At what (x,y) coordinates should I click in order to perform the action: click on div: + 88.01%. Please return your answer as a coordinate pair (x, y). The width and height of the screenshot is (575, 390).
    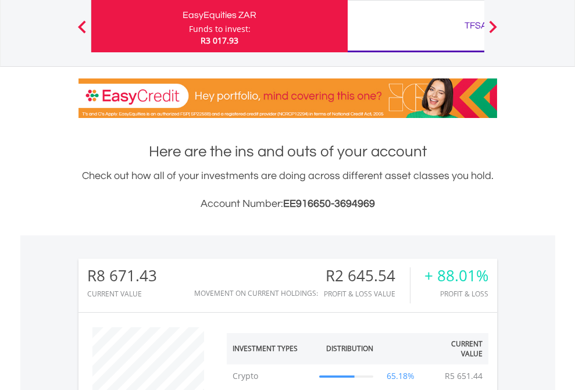
    Looking at the image, I should click on (457, 276).